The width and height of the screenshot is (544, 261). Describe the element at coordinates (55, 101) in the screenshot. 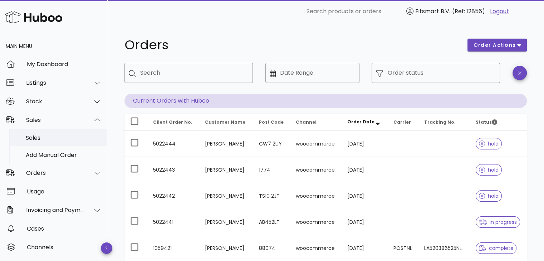

I see `div: Stock` at that location.